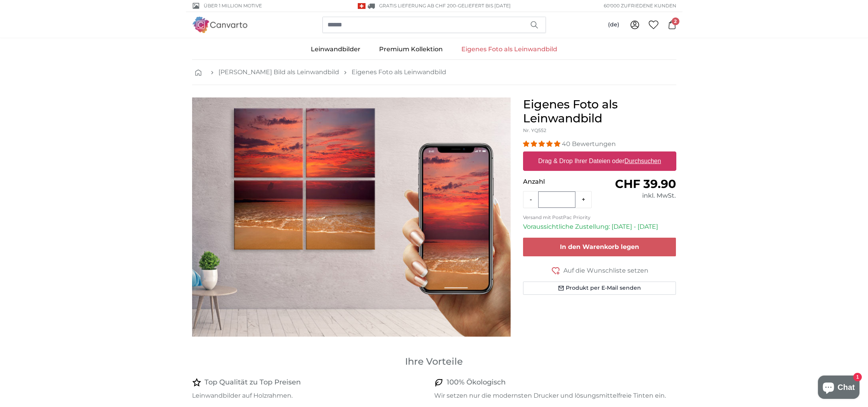  Describe the element at coordinates (552, 396) in the screenshot. I see `p: Wir setzen nur die modernsten Drucker und lösungsmittelfreie Tinten ein.` at that location.